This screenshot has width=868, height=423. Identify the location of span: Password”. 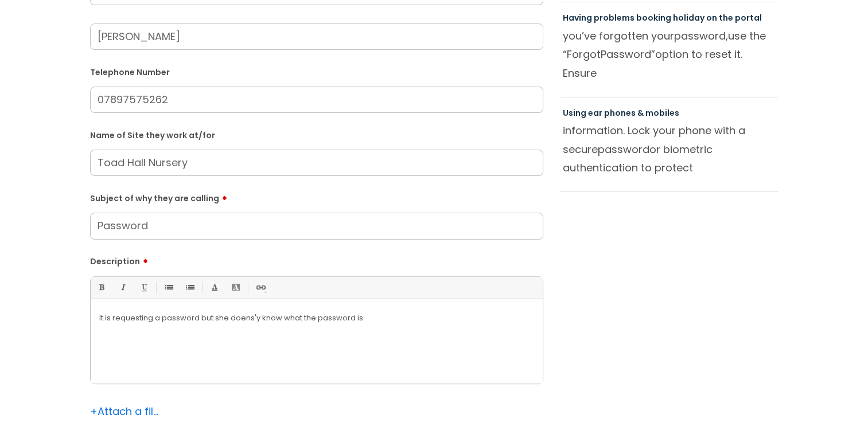
(628, 54).